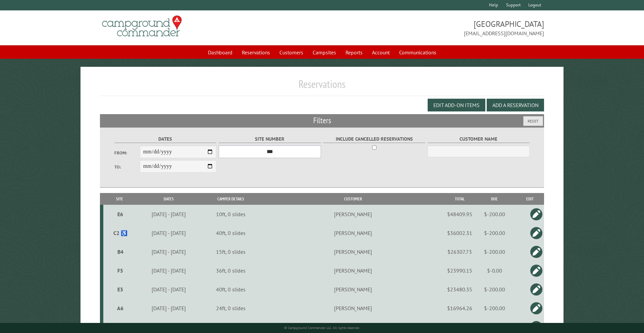 This screenshot has height=333, width=644. I want to click on td: $36002.31, so click(460, 233).